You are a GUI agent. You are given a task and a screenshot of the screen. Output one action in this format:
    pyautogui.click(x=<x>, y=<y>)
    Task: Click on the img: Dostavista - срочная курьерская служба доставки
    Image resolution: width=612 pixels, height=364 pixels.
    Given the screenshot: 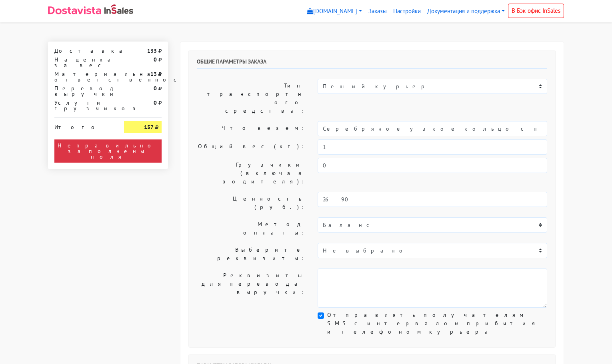 What is the action you would take?
    pyautogui.click(x=74, y=10)
    